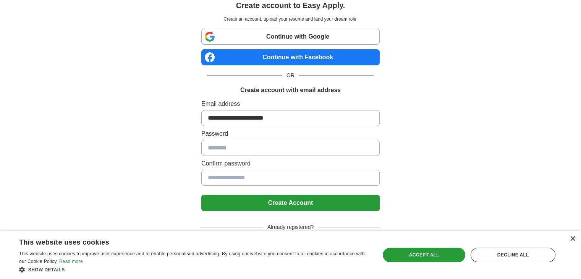 The width and height of the screenshot is (581, 279). I want to click on button: Create Account, so click(290, 203).